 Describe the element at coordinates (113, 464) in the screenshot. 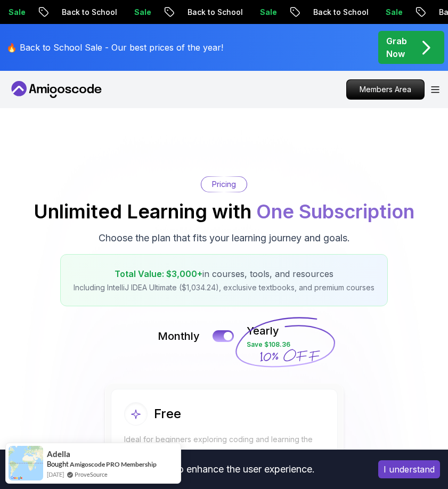

I see `a: Amigoscode PRO Membership` at that location.